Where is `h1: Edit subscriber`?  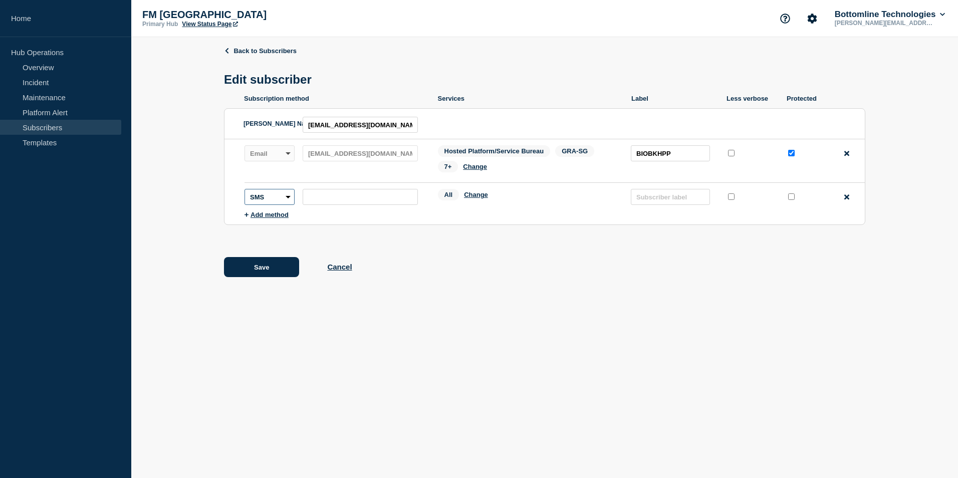 h1: Edit subscriber is located at coordinates (271, 80).